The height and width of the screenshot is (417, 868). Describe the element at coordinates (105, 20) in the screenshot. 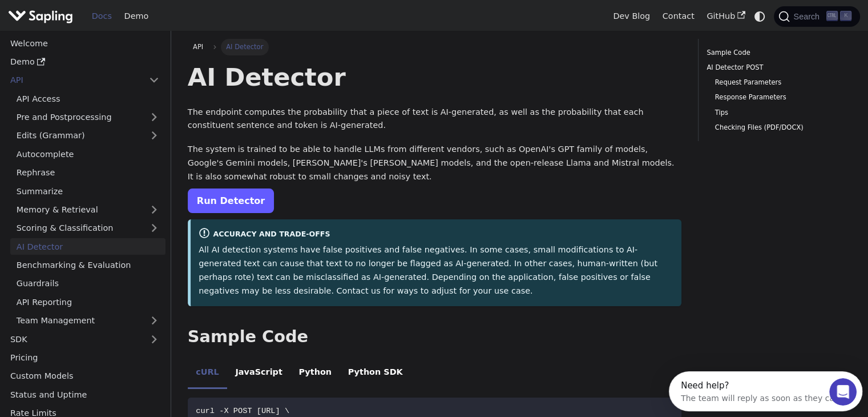

I see `div: Open Intercom Messenger` at that location.